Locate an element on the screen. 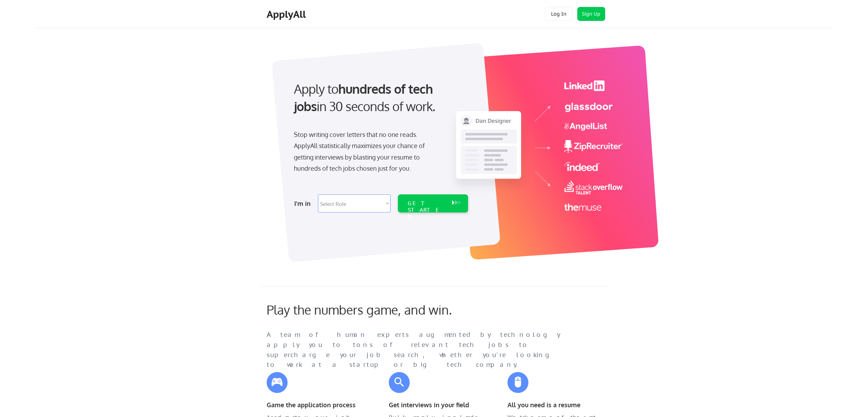 The image size is (868, 417). button: Log In is located at coordinates (559, 14).